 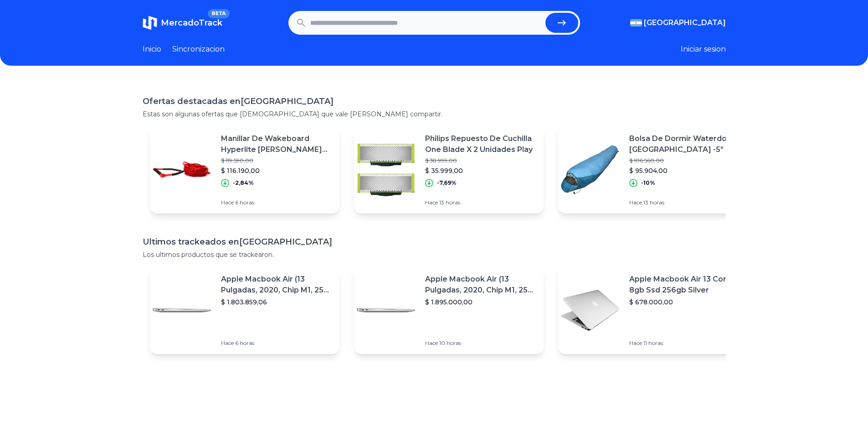 What do you see at coordinates (218, 14) in the screenshot?
I see `span: BETA` at bounding box center [218, 14].